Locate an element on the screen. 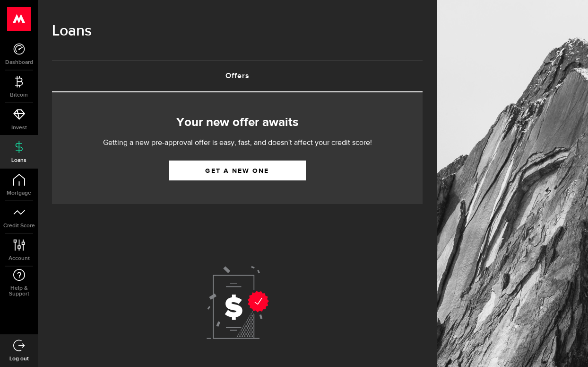 This screenshot has width=588, height=367. h2: Your new offer awaits is located at coordinates (238, 123).